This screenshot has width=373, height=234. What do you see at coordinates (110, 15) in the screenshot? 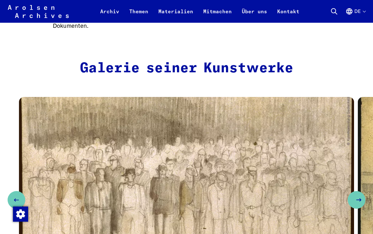
I see `a: Archiv` at bounding box center [110, 15].